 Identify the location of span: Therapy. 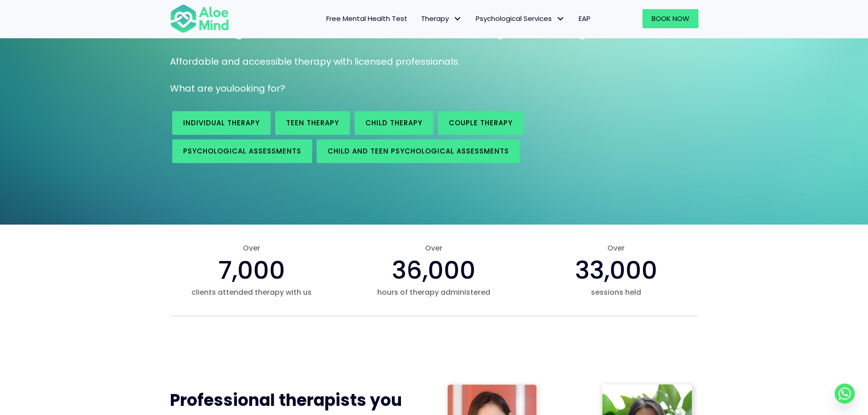
(442, 18).